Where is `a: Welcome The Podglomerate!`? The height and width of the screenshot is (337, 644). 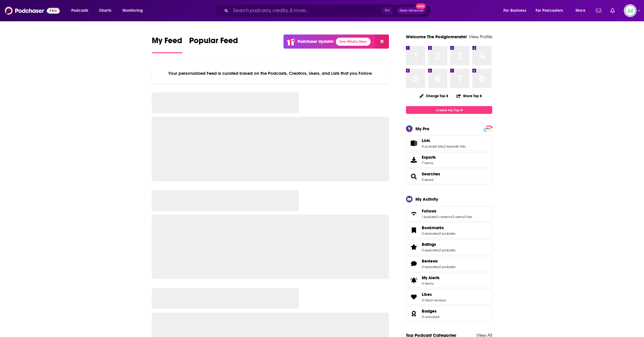 a: Welcome The Podglomerate! is located at coordinates (437, 36).